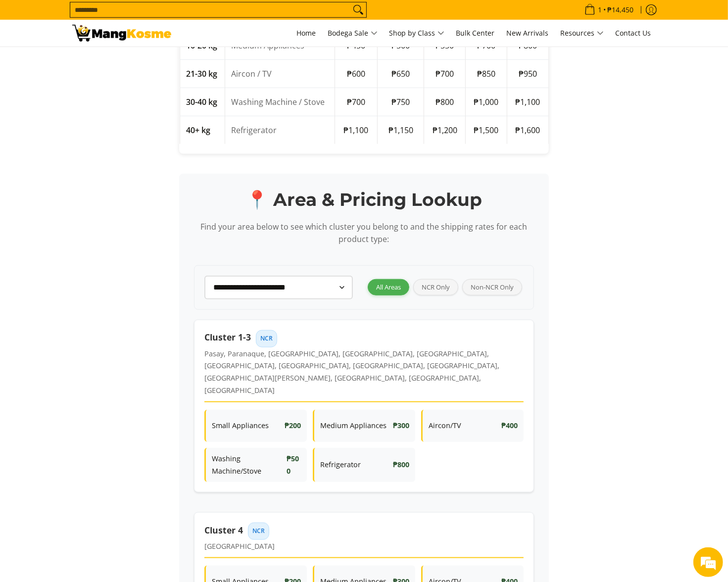 This screenshot has width=728, height=582. What do you see at coordinates (307, 33) in the screenshot?
I see `a: Home` at bounding box center [307, 33].